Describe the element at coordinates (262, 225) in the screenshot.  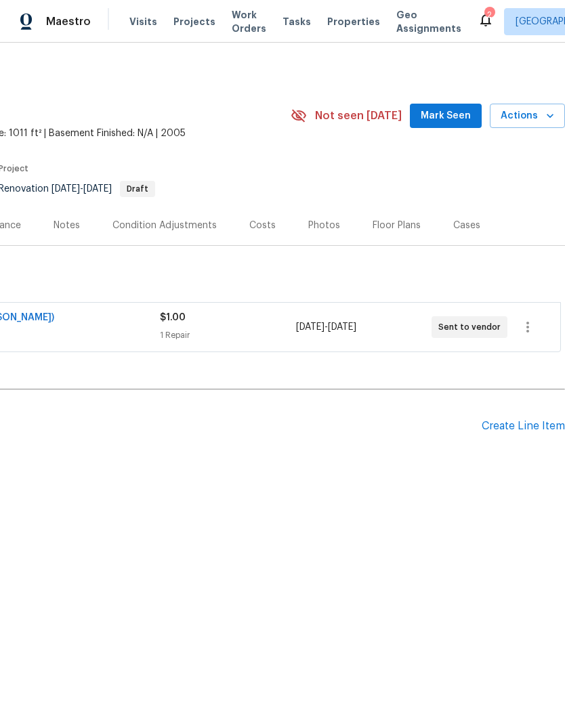
I see `div: Costs` at that location.